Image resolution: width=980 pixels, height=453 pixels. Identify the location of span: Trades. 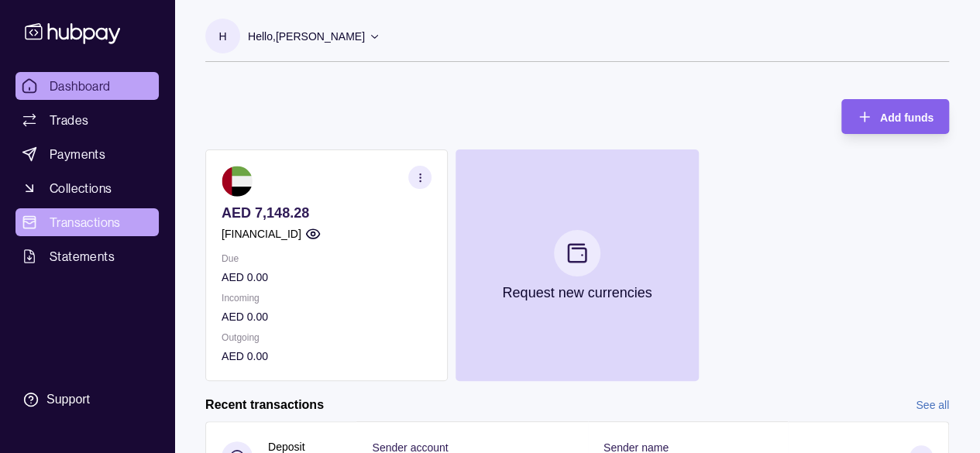
(69, 120).